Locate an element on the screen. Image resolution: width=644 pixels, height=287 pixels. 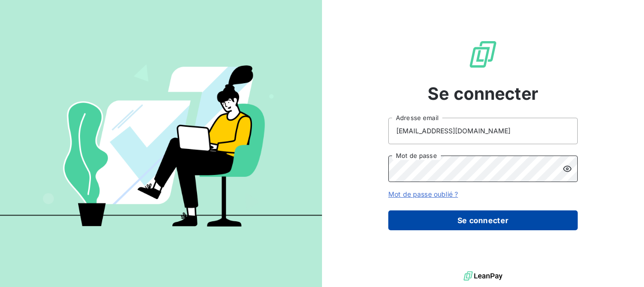
a: Mot de passe oublié ? is located at coordinates (423, 194).